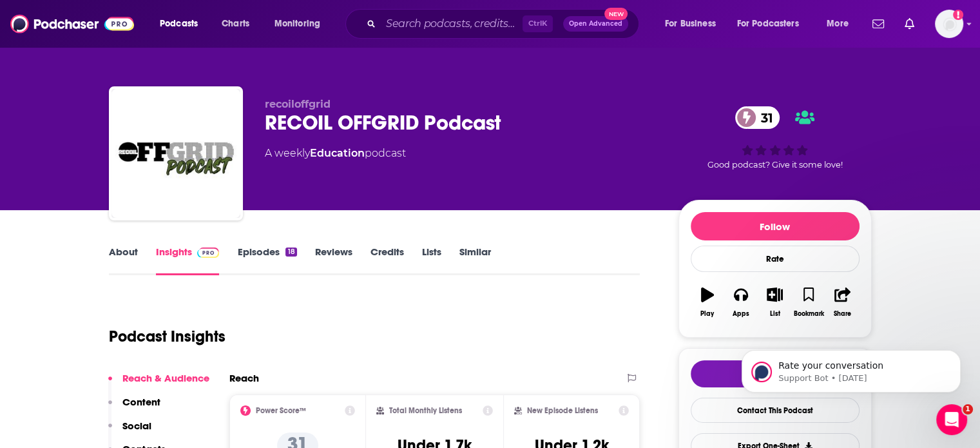 Image resolution: width=980 pixels, height=448 pixels. I want to click on div: Search podcasts, credits, & more..., so click(505, 24).